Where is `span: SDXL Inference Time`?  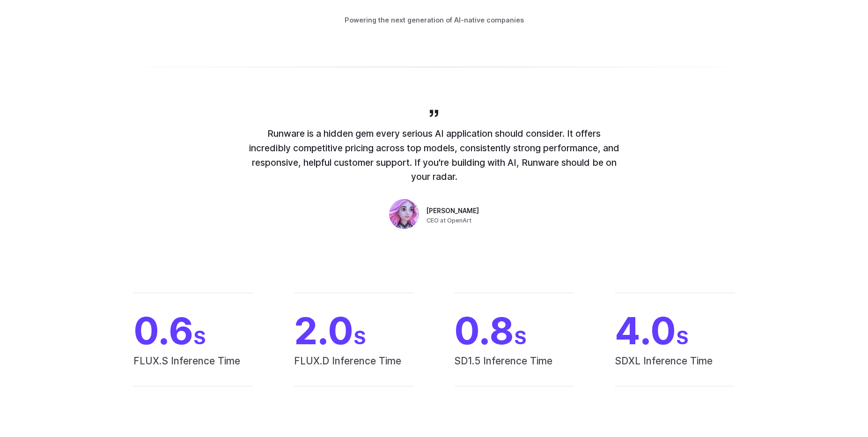
span: SDXL Inference Time is located at coordinates (675, 370).